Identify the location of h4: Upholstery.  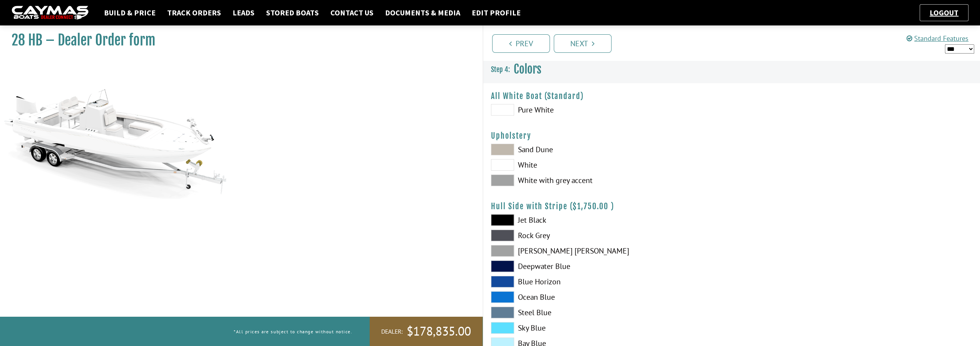
(732, 136).